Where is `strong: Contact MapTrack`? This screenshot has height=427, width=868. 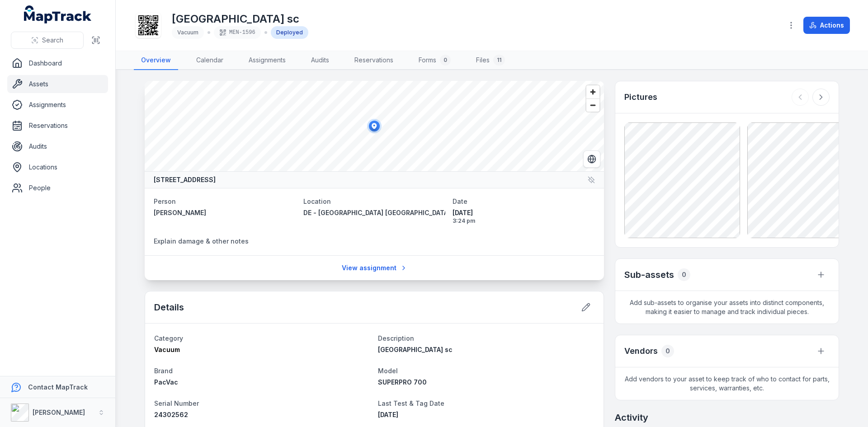
strong: Contact MapTrack is located at coordinates (58, 387).